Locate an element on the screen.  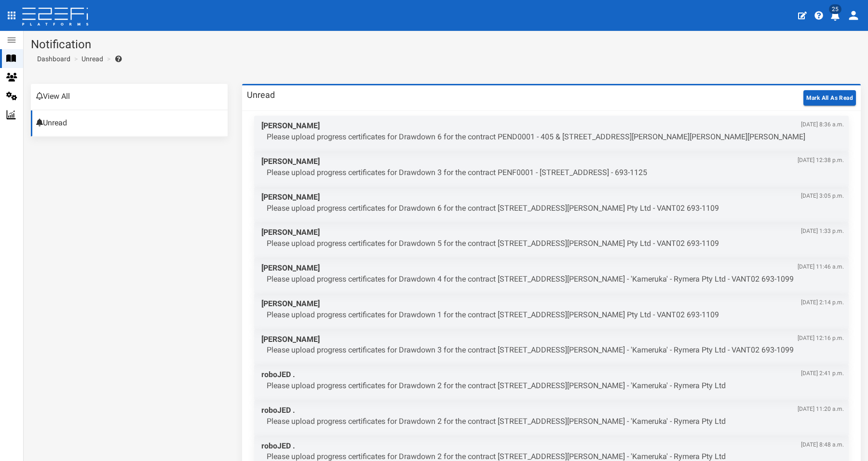
span: Dashboard is located at coordinates (52, 59).